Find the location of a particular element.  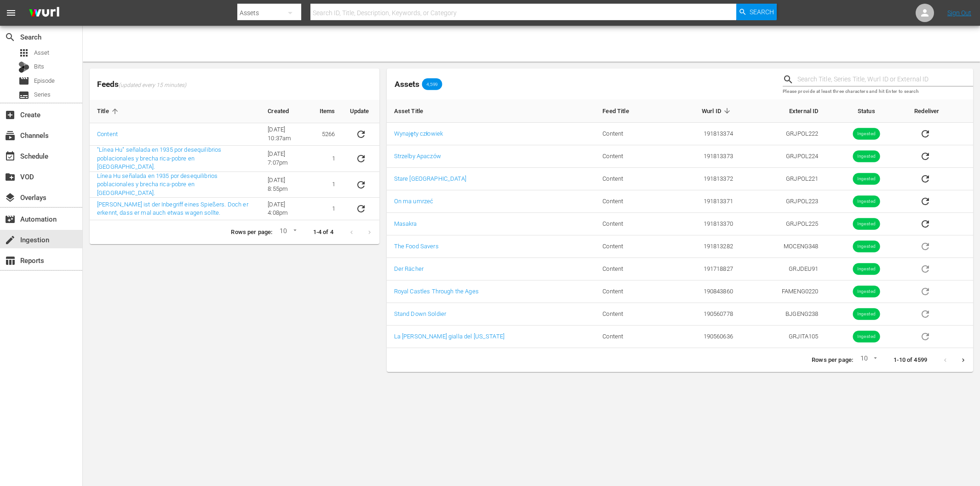

td: FAMENG0220 is located at coordinates (783, 292).